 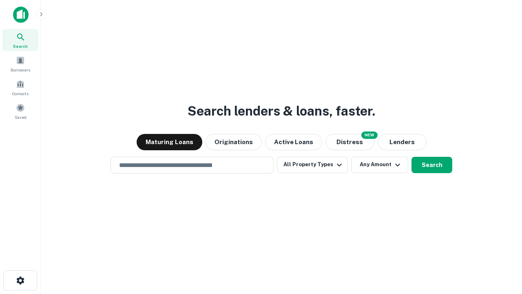 What do you see at coordinates (20, 64) in the screenshot?
I see `a: Borrowers` at bounding box center [20, 64].